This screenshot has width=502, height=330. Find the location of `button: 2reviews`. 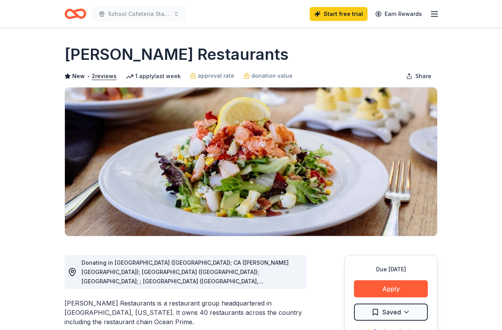

button: 2reviews is located at coordinates (104, 76).